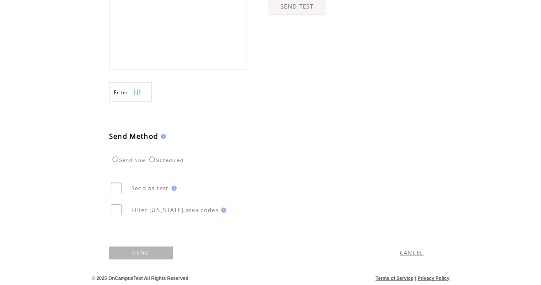 The height and width of the screenshot is (285, 541). I want to click on input: Scheduled, so click(152, 159).